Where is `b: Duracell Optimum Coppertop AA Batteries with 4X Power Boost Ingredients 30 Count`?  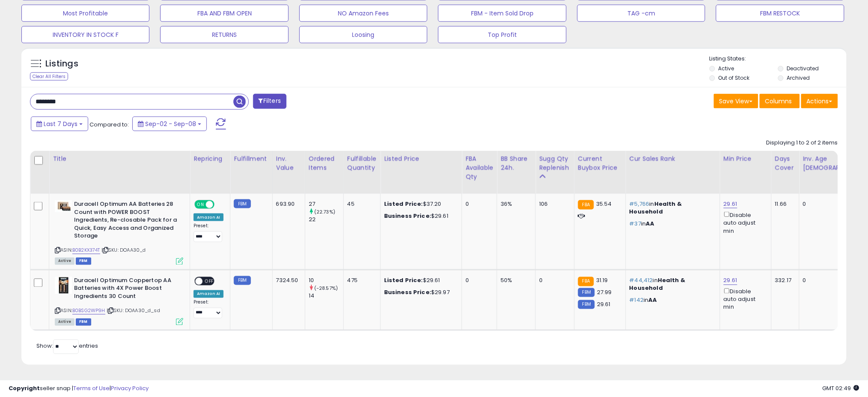 b: Duracell Optimum Coppertop AA Batteries with 4X Power Boost Ingredients 30 Count is located at coordinates (126, 289).